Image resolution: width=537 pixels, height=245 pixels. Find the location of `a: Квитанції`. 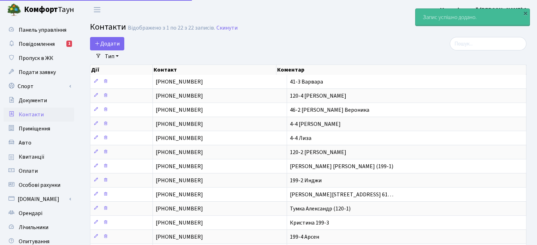

a: Квитанції is located at coordinates (39, 157).